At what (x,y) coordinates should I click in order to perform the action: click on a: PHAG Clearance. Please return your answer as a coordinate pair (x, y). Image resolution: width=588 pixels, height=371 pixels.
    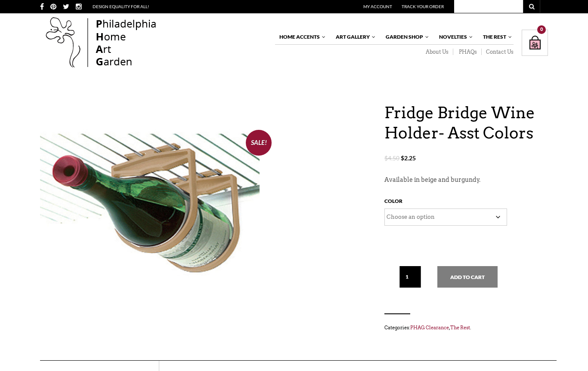
    Looking at the image, I should click on (429, 328).